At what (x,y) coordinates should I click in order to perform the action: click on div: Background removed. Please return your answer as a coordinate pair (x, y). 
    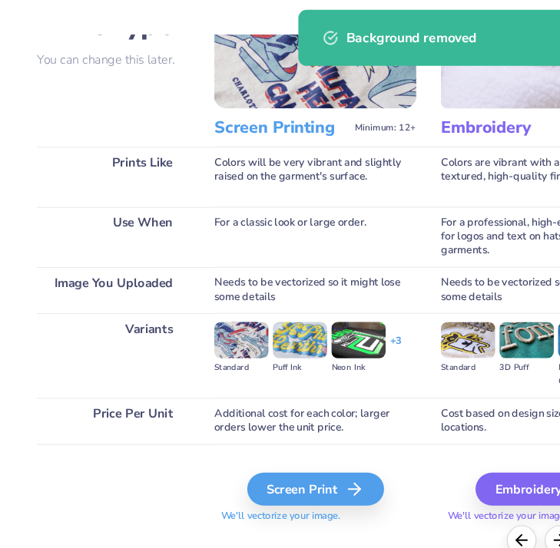
    Looking at the image, I should click on (421, 41).